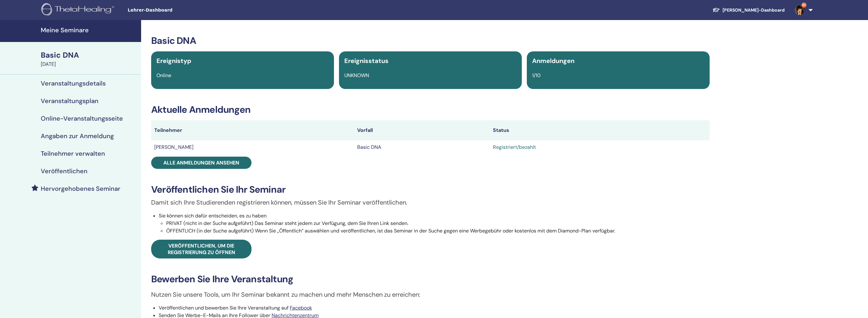  I want to click on h4: Meine Seminare, so click(89, 30).